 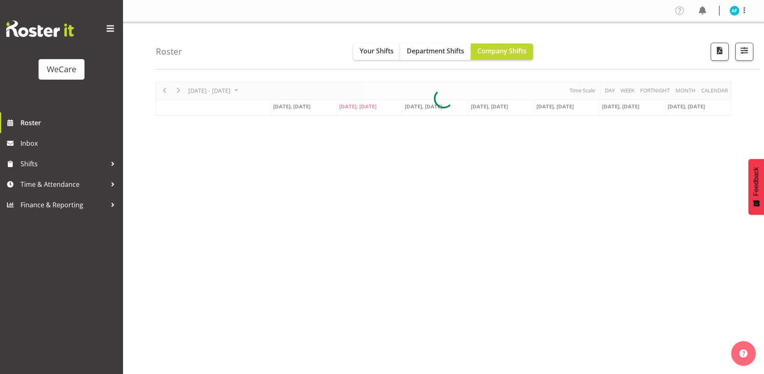 I want to click on img: Rosterit website logo, so click(x=40, y=29).